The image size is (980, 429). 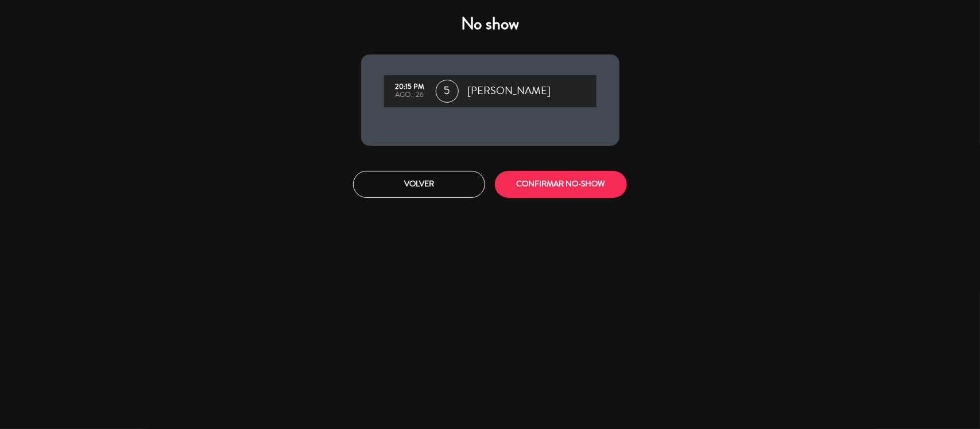 What do you see at coordinates (410, 87) in the screenshot?
I see `div: 20:15 PM` at bounding box center [410, 87].